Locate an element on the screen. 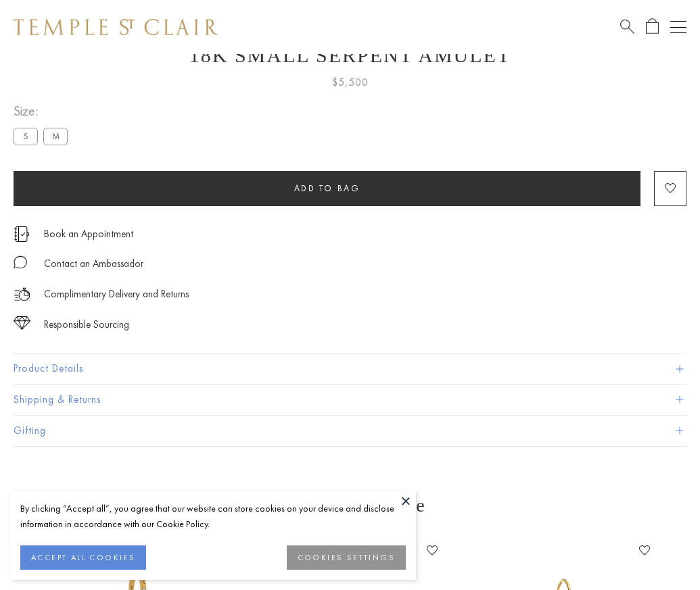 The image size is (700, 590). a: Book an Appointment is located at coordinates (88, 234).